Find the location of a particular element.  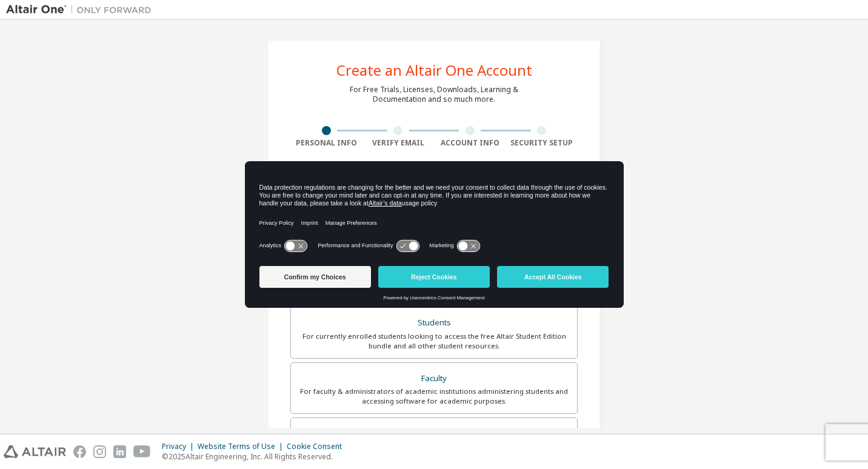

div: Account Info is located at coordinates (469, 143).